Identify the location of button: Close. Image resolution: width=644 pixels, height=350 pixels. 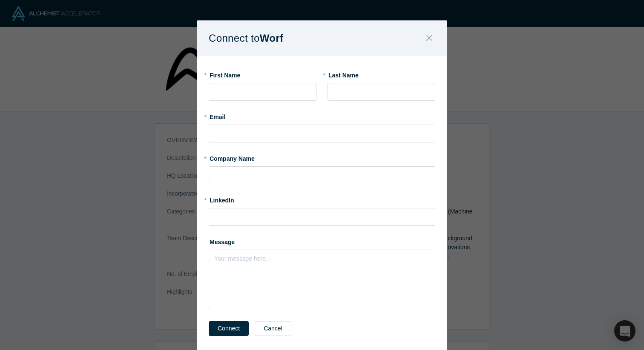
(430, 38).